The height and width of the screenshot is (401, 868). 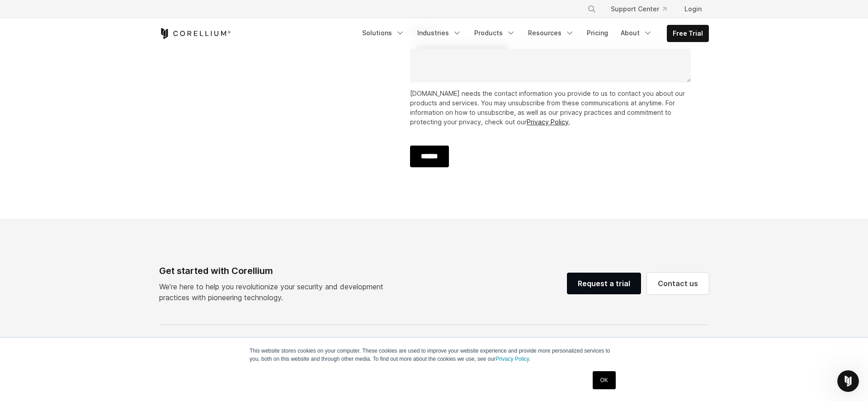 I want to click on a: Request a trial, so click(x=604, y=283).